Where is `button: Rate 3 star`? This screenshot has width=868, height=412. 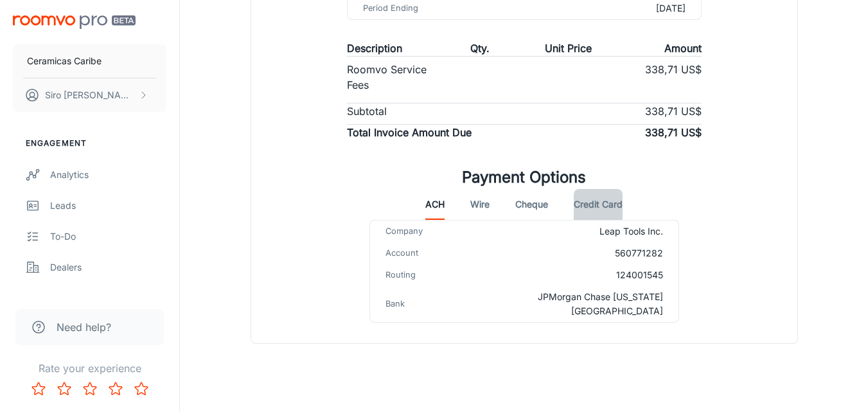
button: Rate 3 star is located at coordinates (90, 389).